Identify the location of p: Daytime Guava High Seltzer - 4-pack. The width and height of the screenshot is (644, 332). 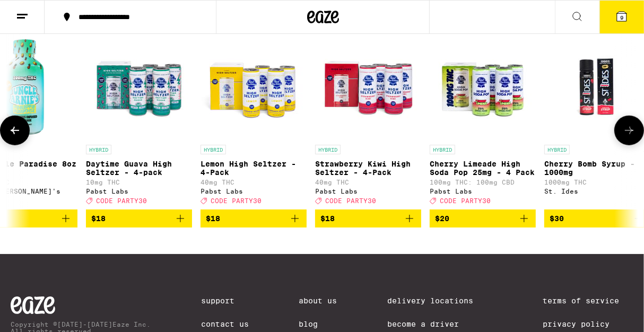
(139, 168).